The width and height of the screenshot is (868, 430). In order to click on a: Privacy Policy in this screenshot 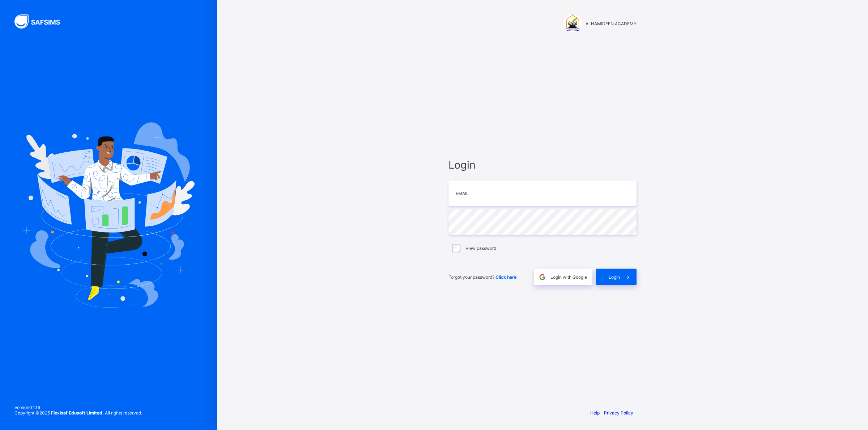, I will do `click(619, 413)`.